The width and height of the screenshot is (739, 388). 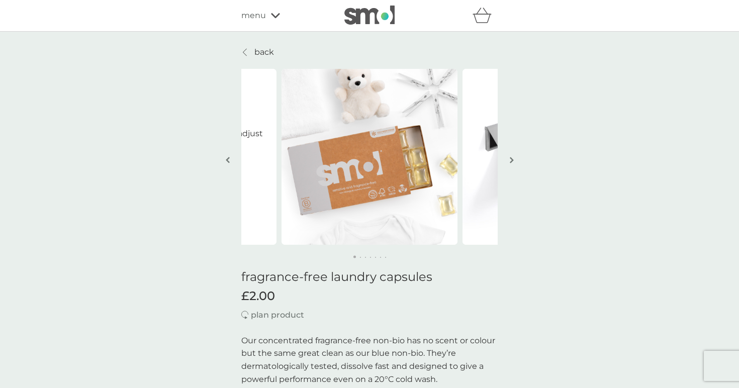 I want to click on div: basket, so click(x=485, y=16).